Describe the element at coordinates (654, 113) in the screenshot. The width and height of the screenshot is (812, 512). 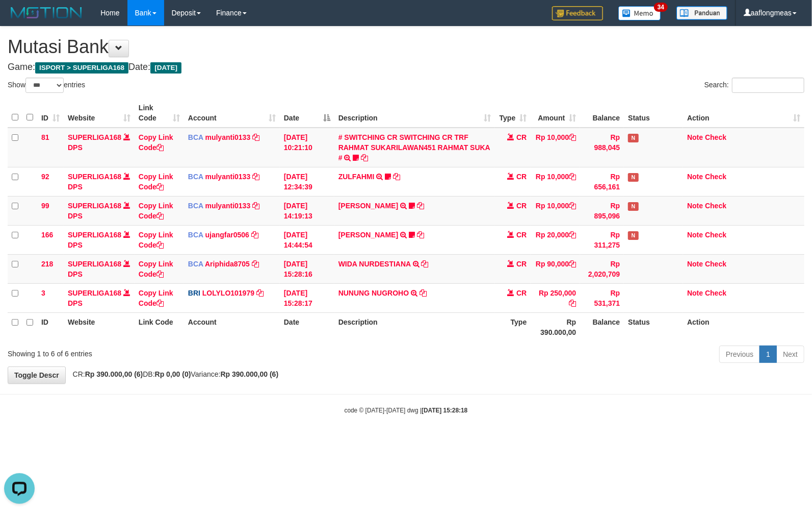
I see `th: Status` at that location.